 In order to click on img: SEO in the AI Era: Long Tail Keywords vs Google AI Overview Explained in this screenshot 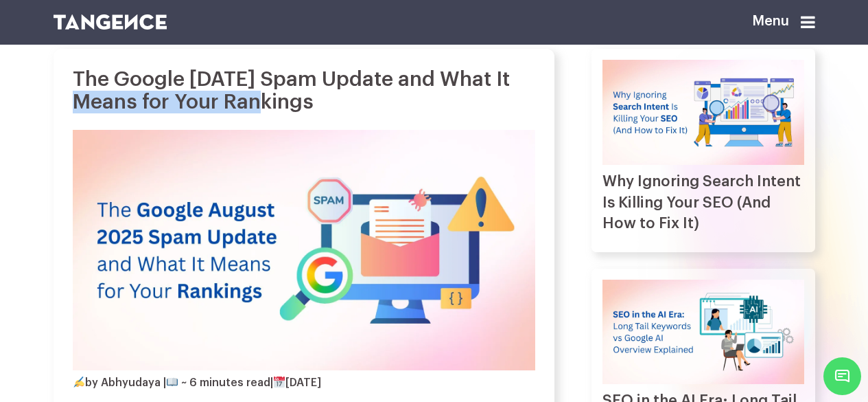, I will do `click(703, 332)`.